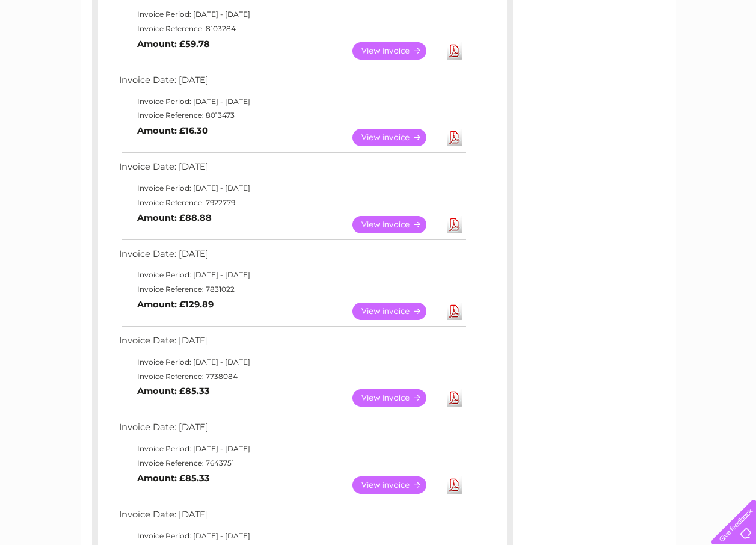 The width and height of the screenshot is (756, 545). What do you see at coordinates (571, 13) in the screenshot?
I see `a: 0333 014 3131` at bounding box center [571, 13].